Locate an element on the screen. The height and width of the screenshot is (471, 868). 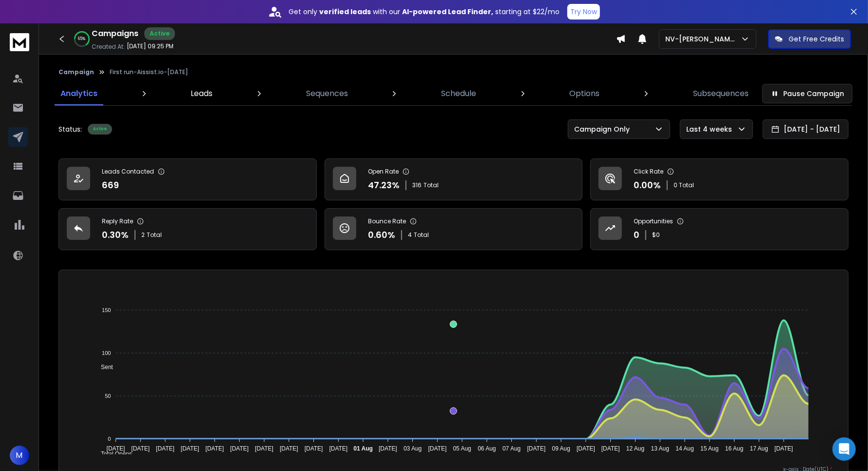
p: 65 % is located at coordinates (82, 39).